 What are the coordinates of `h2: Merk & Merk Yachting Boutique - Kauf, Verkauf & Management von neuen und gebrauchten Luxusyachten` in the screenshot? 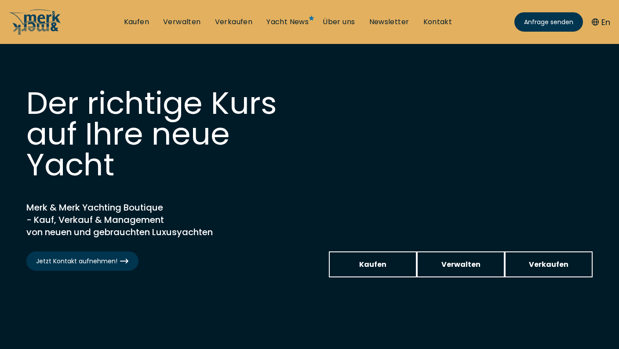 It's located at (136, 220).